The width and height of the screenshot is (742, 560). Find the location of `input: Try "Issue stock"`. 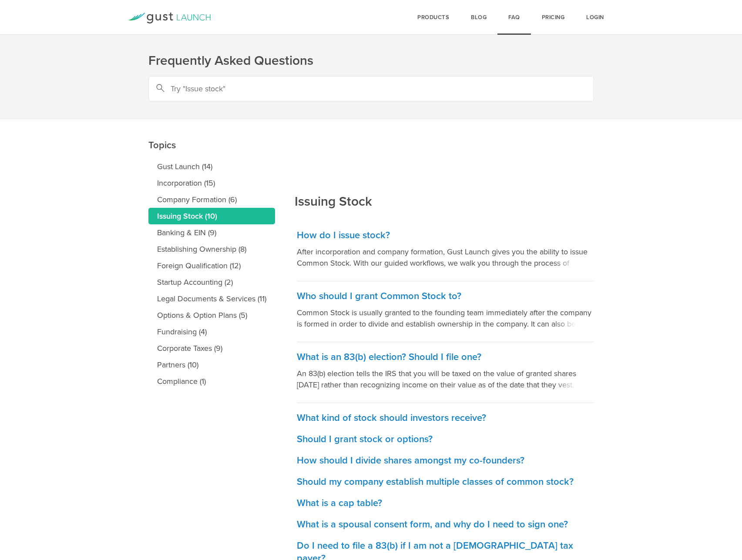

input: Try "Issue stock" is located at coordinates (371, 89).